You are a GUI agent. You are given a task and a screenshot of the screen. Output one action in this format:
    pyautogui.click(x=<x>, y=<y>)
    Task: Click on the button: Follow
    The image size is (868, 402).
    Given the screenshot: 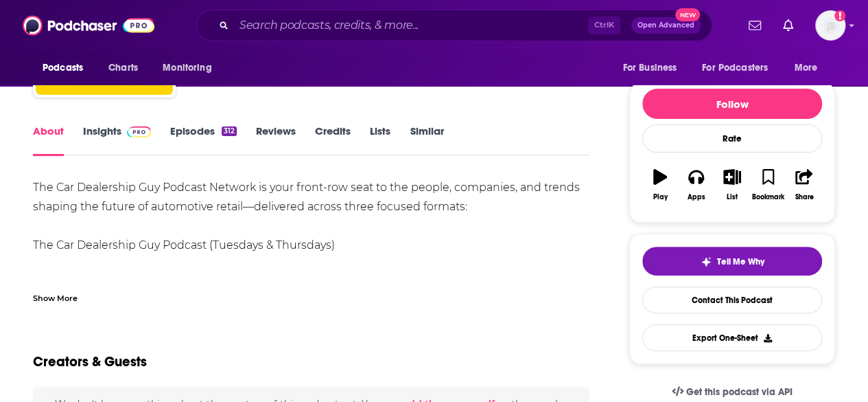 What is the action you would take?
    pyautogui.click(x=733, y=104)
    